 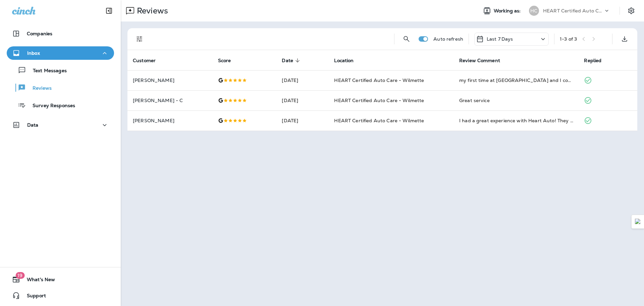 I want to click on button: Reviews, so click(x=61, y=87).